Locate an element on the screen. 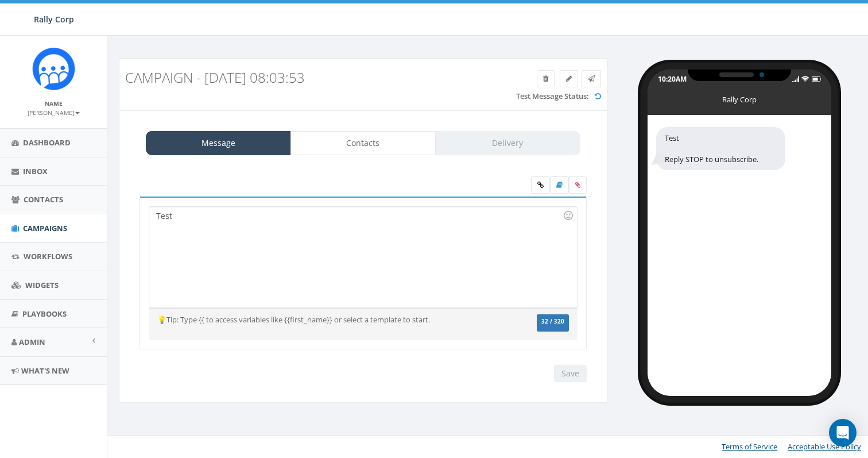 Image resolution: width=868 pixels, height=458 pixels. span: Contacts is located at coordinates (43, 200).